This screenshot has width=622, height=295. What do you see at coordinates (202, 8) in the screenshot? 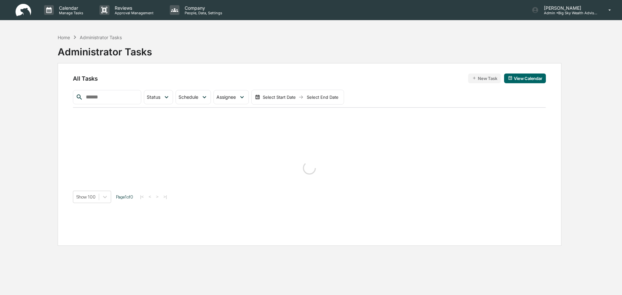
I see `p: Company` at bounding box center [202, 8].